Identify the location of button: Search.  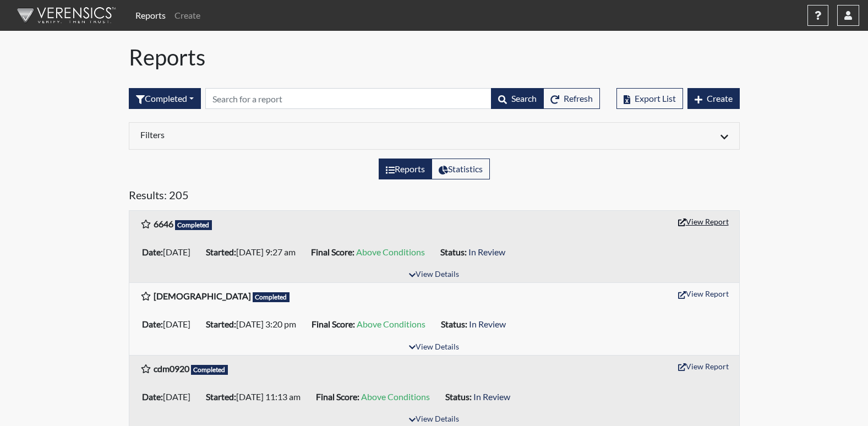
(518, 99).